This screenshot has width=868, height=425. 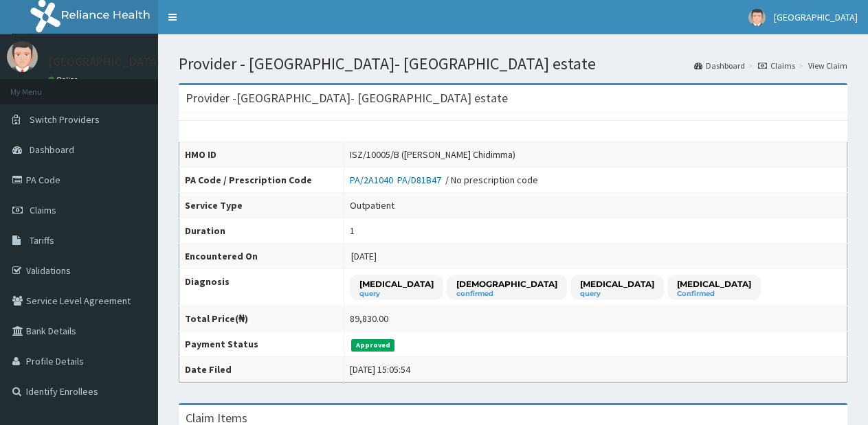 I want to click on a: Dashboard, so click(x=720, y=65).